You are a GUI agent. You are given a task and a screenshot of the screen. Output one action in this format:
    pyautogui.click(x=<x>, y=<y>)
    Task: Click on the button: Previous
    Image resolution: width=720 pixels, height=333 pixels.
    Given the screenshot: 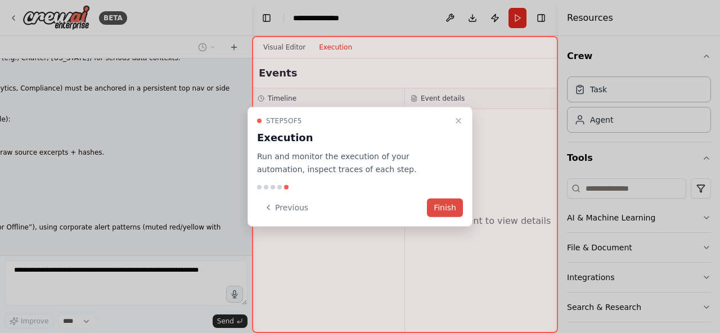 What is the action you would take?
    pyautogui.click(x=286, y=207)
    